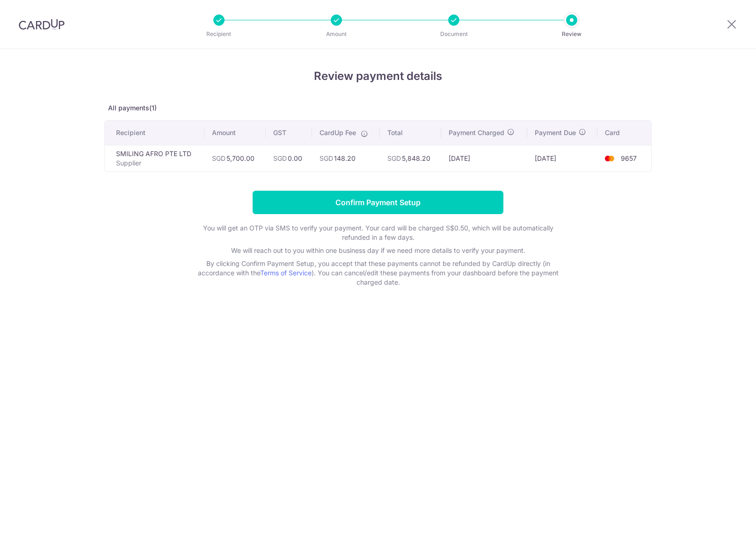 The width and height of the screenshot is (756, 553). Describe the element at coordinates (378, 250) in the screenshot. I see `p: We will reach out to you within one business day if we need more details to verify your payment.` at that location.